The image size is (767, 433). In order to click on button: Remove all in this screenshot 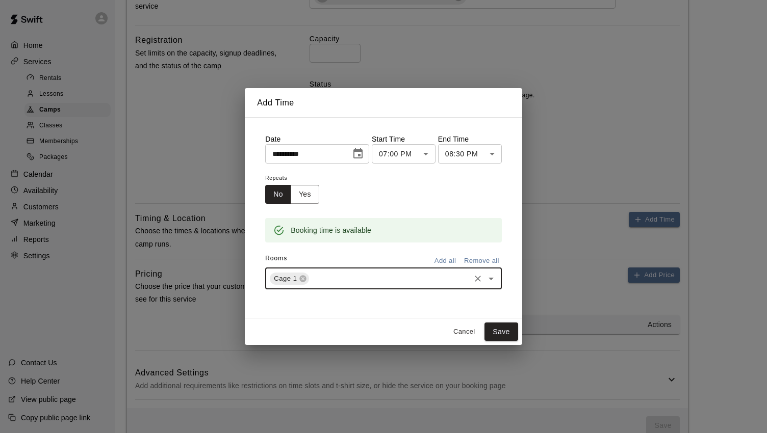, I will do `click(481, 261)`.